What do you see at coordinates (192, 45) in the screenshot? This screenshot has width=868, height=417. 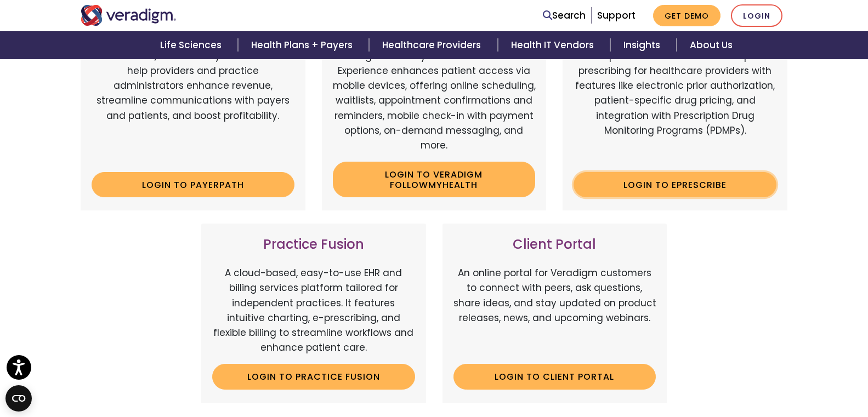 I see `a: Life Sciences` at bounding box center [192, 45].